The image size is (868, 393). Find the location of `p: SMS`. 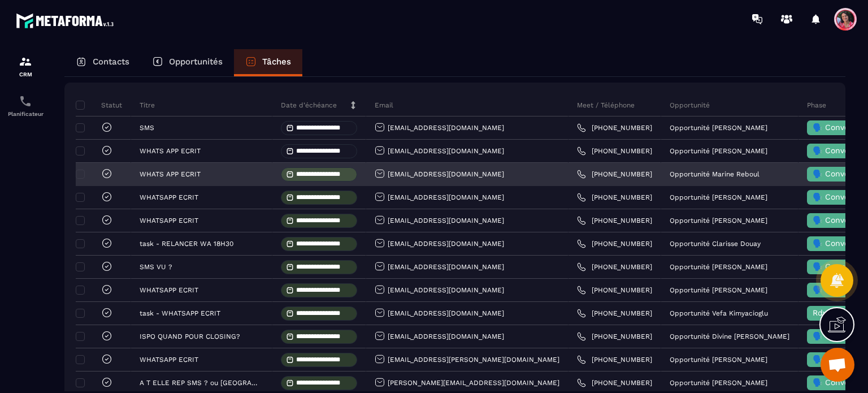

p: SMS is located at coordinates (147, 128).